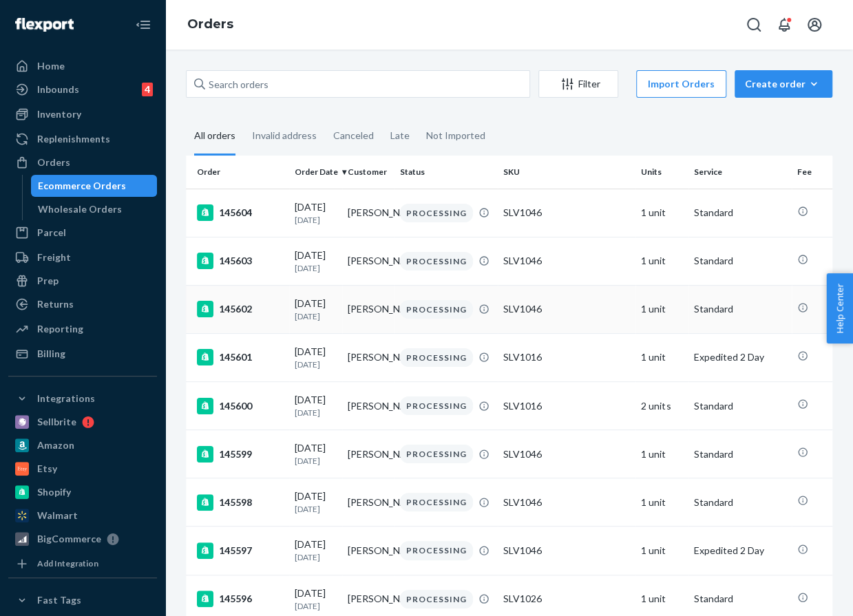  What do you see at coordinates (211, 25) in the screenshot?
I see `ol: breadcrumbs` at bounding box center [211, 25].